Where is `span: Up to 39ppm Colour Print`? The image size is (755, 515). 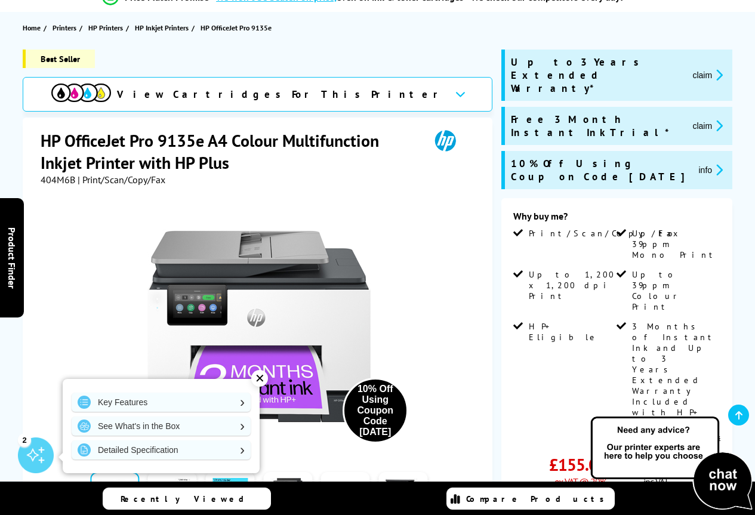 span: Up to 39ppm Colour Print is located at coordinates (675, 291).